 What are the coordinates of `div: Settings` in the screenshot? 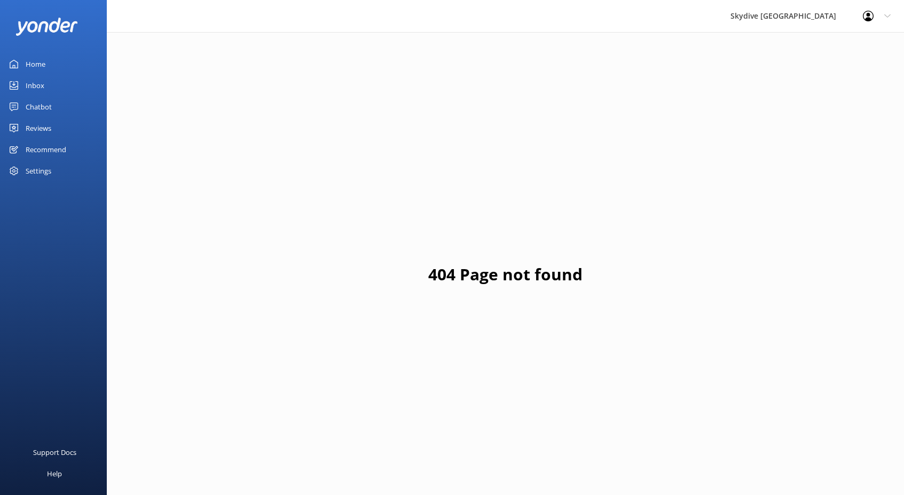 It's located at (38, 171).